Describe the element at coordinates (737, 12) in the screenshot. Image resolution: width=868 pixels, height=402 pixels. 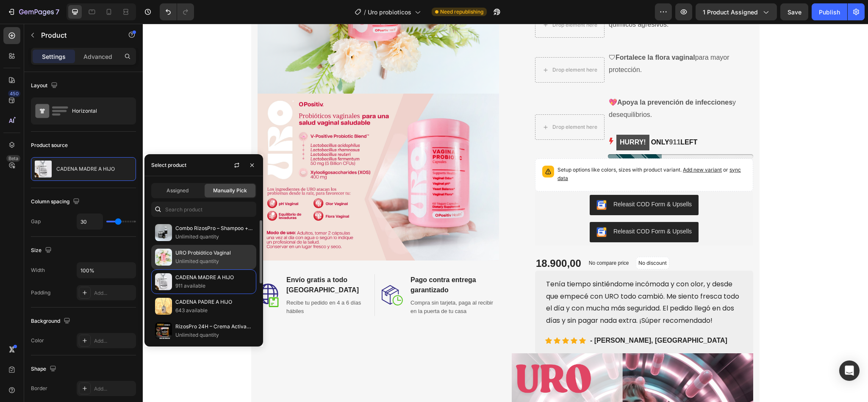
I see `button: 1 product assigned` at that location.